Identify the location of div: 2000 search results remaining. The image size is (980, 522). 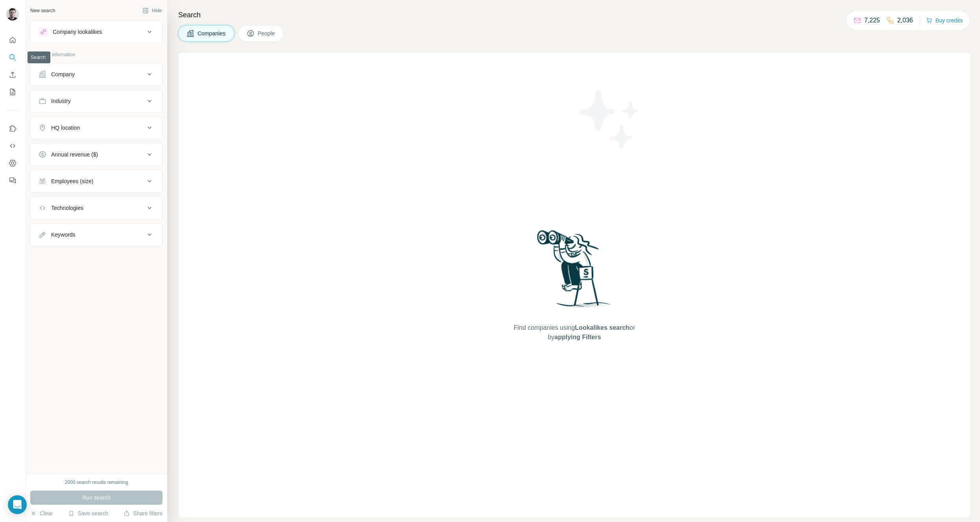
(96, 482).